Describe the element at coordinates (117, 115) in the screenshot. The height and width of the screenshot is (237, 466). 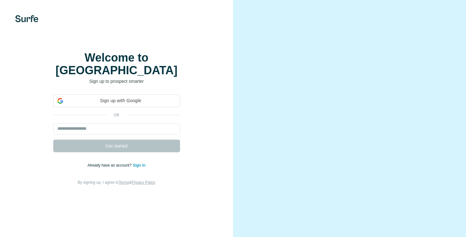
I see `p: or` at that location.